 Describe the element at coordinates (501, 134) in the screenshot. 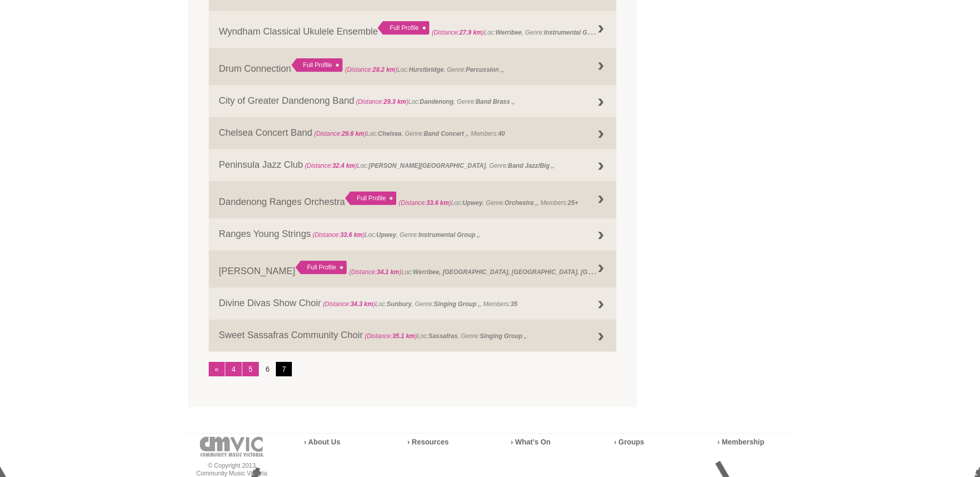

I see `strong: 40` at that location.